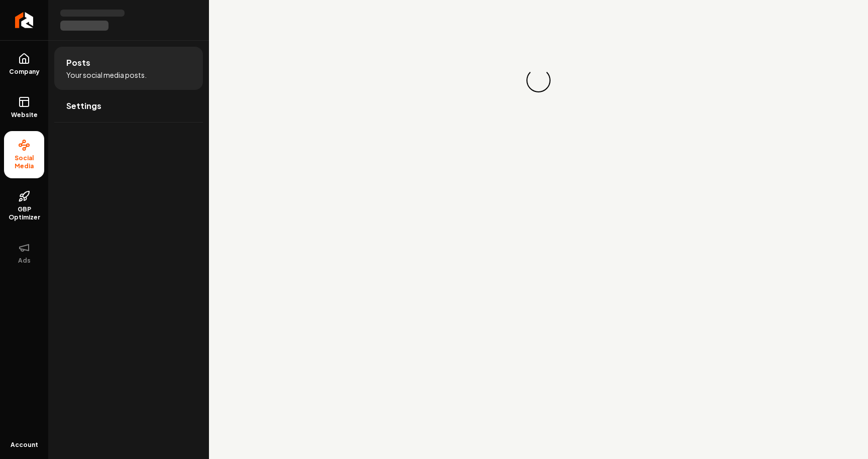 This screenshot has height=459, width=868. What do you see at coordinates (78, 63) in the screenshot?
I see `span: Posts` at bounding box center [78, 63].